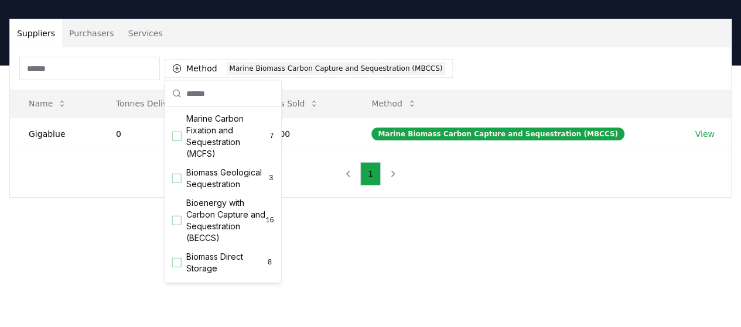 This screenshot has height=327, width=741. Describe the element at coordinates (145, 33) in the screenshot. I see `button: Services` at that location.